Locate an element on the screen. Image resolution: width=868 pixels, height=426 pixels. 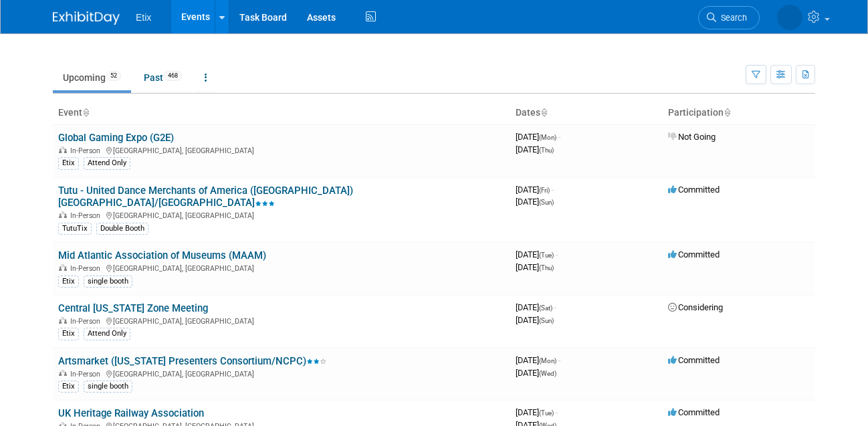
span: Not Going is located at coordinates (691, 136).